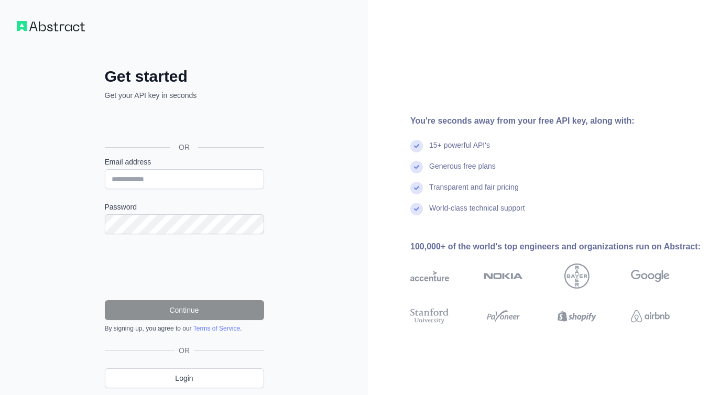 The width and height of the screenshot is (720, 395). Describe the element at coordinates (51, 26) in the screenshot. I see `img: Workflow` at that location.